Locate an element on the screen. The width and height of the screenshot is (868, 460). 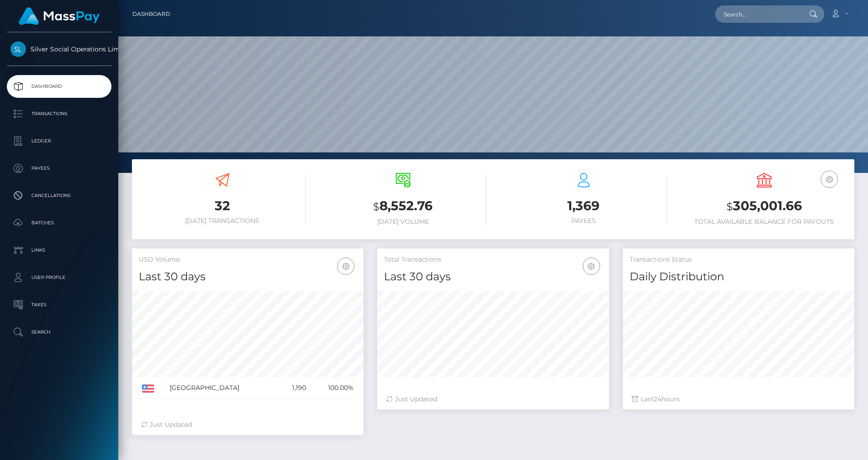
p: Taxes is located at coordinates (59, 305).